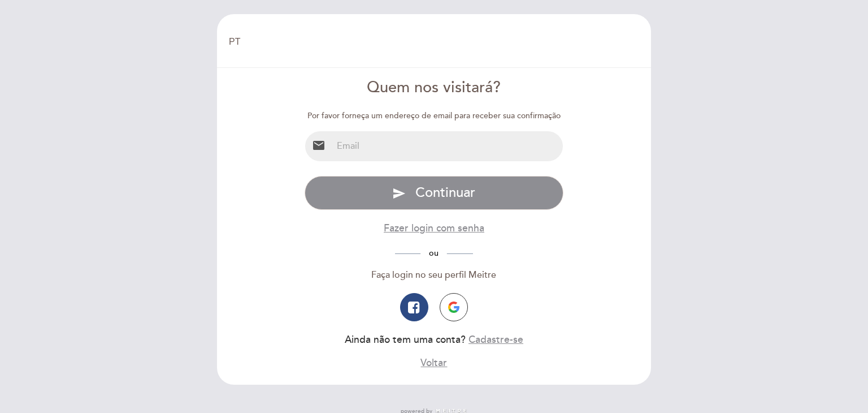 This screenshot has height=413, width=868. What do you see at coordinates (433, 362) in the screenshot?
I see `button: Voltar` at bounding box center [433, 362].